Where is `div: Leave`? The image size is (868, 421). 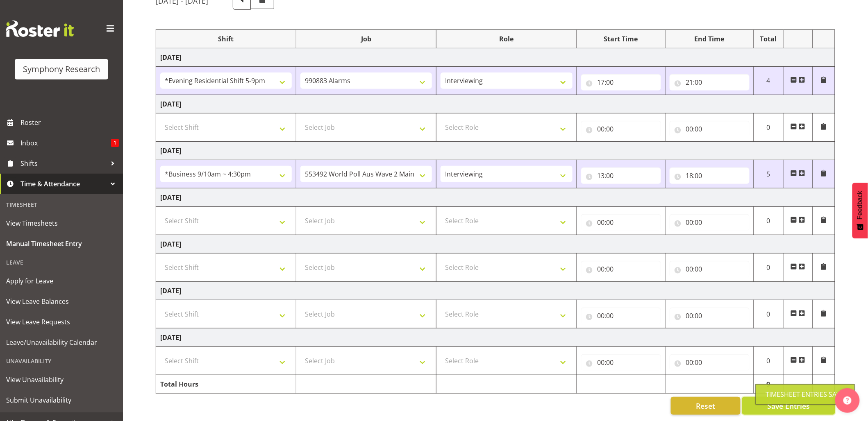 div: Leave is located at coordinates (62, 262).